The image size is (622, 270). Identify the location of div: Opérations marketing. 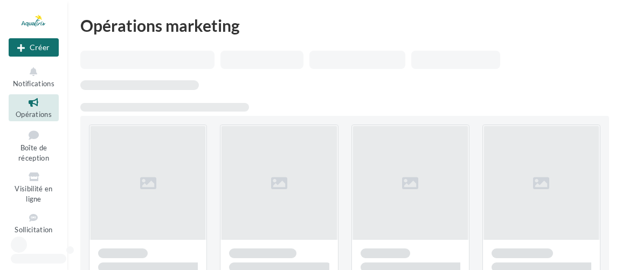
(345, 25).